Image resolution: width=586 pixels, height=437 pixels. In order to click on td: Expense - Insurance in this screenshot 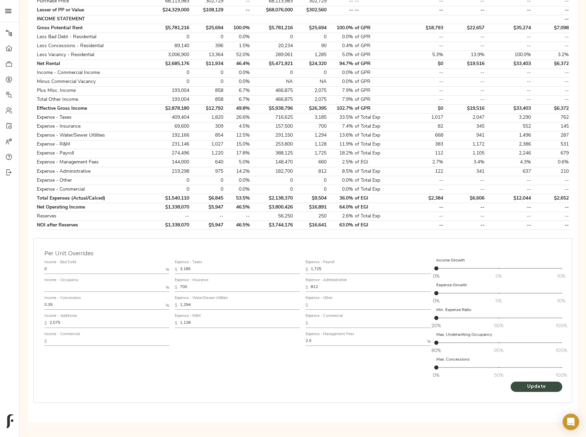, I will do `click(92, 127)`.